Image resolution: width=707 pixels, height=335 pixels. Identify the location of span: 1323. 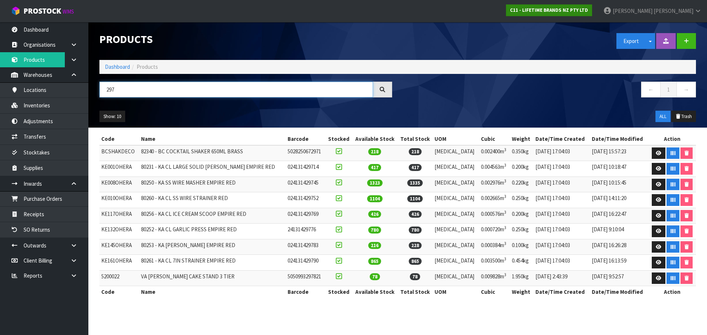
(375, 183).